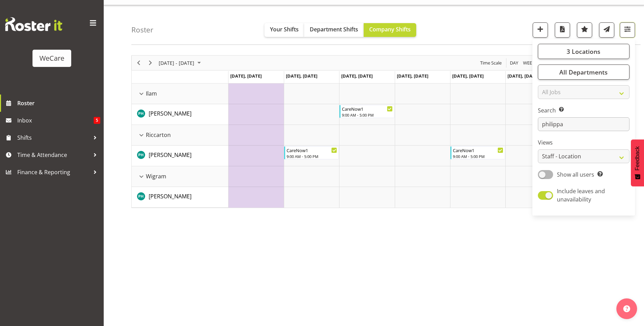  Describe the element at coordinates (390, 29) in the screenshot. I see `span: Company Shifts` at that location.